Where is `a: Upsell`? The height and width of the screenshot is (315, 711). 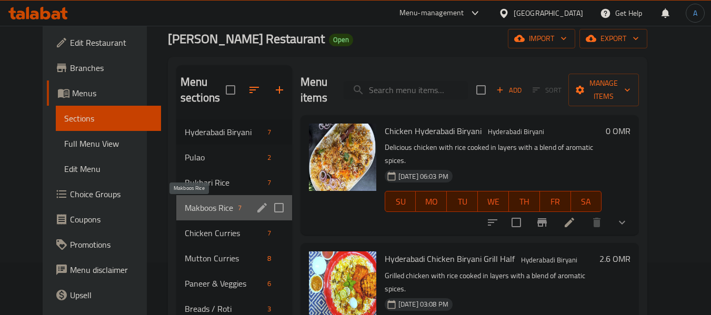 a: Upsell is located at coordinates (104, 295).